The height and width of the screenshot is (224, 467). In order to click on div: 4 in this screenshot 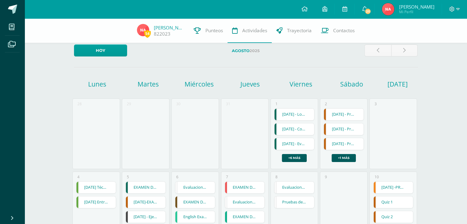, I will do `click(78, 177)`.